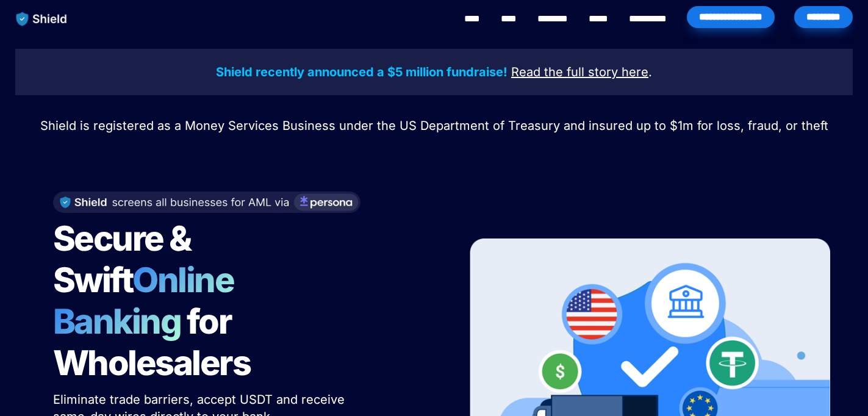 This screenshot has width=868, height=416. I want to click on a: here, so click(635, 73).